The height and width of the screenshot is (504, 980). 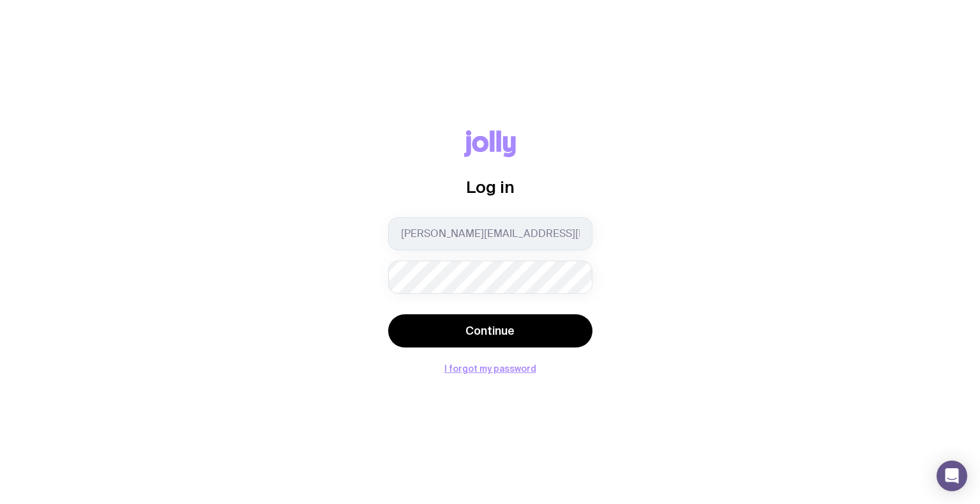 I want to click on button: Continue, so click(x=490, y=331).